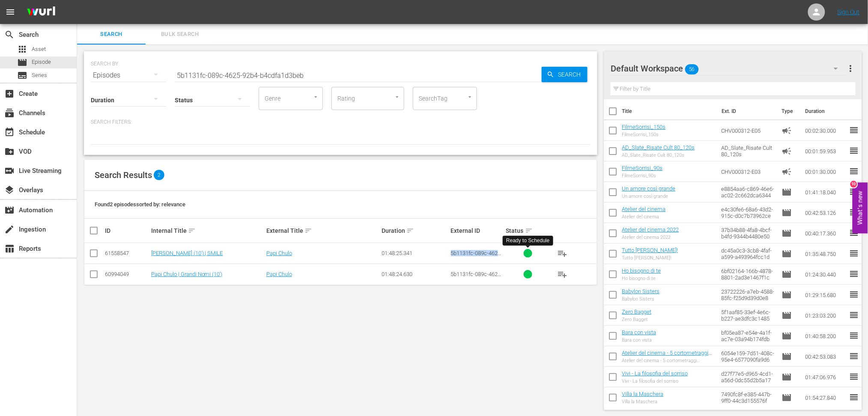 Image resolution: width=868 pixels, height=416 pixels. I want to click on img: ans4CAIJ8jUAAAAAAAAAAAAAAAAAAAAAAAAgQb4GAAAAAAAAAAAAAAAAAAAAAAAAJMjXAAAAAAAAAAAAAAAAAAAAAAAAgAT5G..., so click(41, 12).